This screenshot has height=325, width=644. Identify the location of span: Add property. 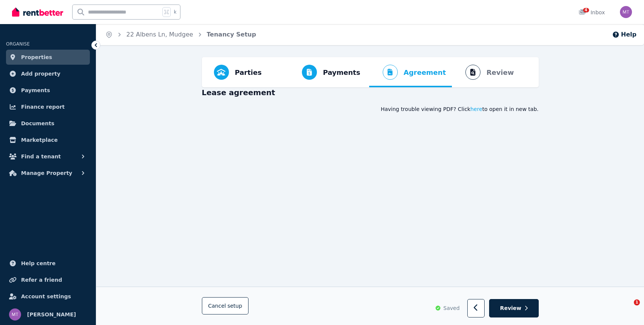
(41, 74).